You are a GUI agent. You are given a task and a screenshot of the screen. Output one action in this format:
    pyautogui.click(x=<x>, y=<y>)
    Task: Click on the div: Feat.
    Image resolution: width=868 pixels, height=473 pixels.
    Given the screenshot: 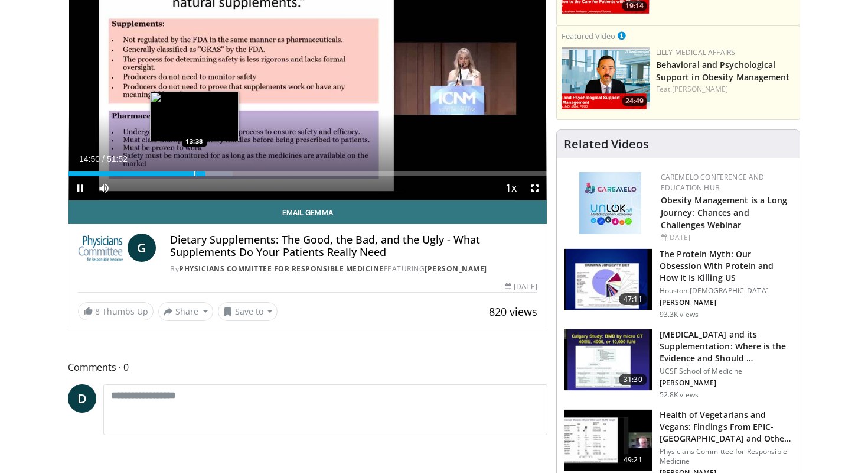 What is the action you would take?
    pyautogui.click(x=725, y=89)
    